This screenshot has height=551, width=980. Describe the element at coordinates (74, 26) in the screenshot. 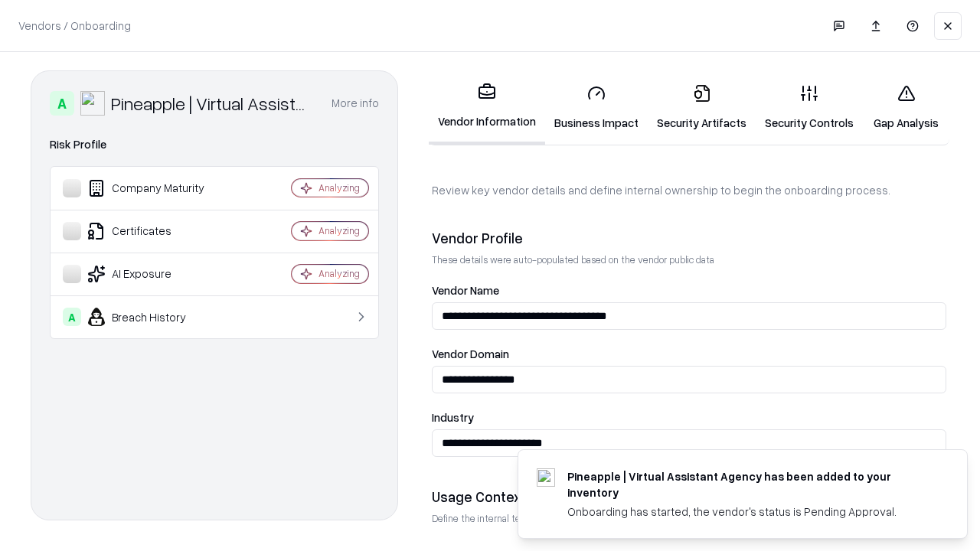

I see `p: Vendors / Onboarding` at that location.